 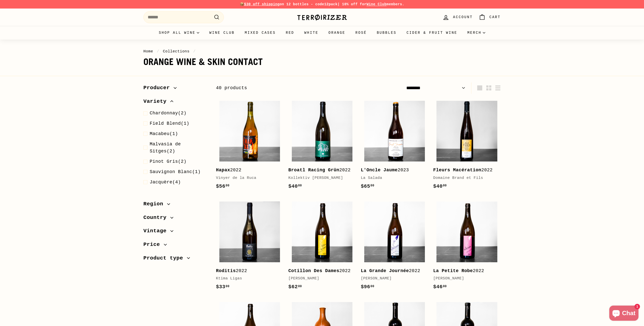 I want to click on span: Chardonnay, so click(x=164, y=113).